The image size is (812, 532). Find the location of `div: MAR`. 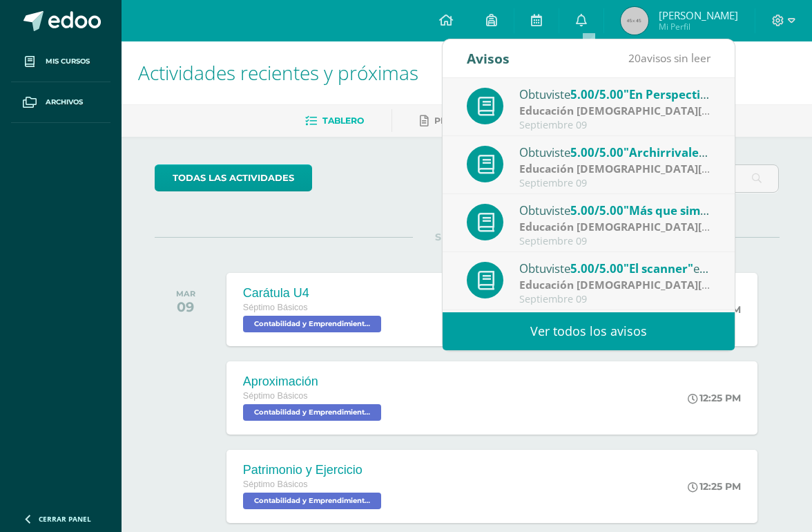

div: MAR is located at coordinates (186, 293).